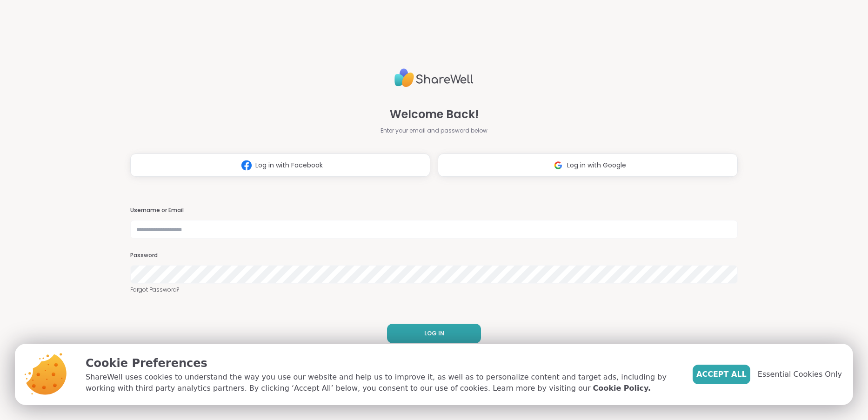 The width and height of the screenshot is (868, 420). I want to click on a: Cookie Policy., so click(622, 388).